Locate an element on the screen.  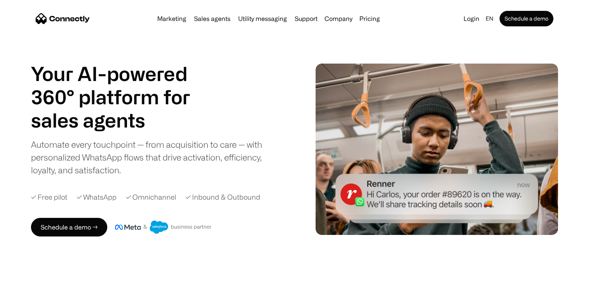
a: Login is located at coordinates (471, 19).